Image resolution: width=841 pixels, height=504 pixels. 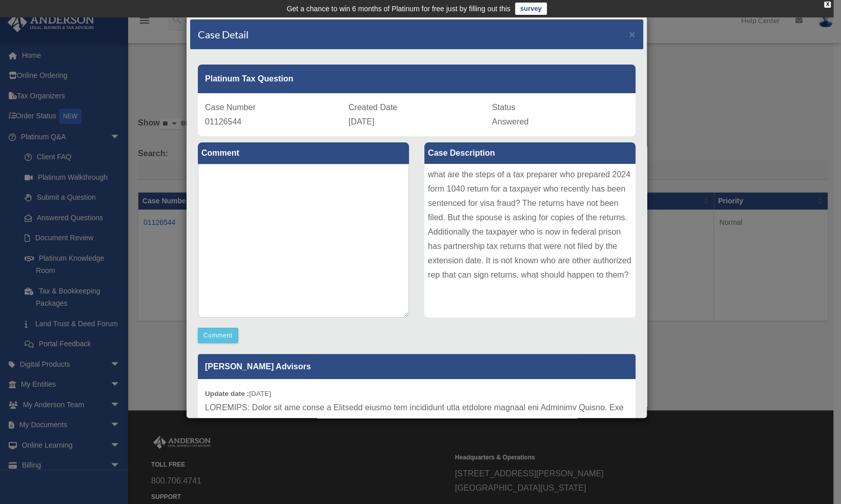 I want to click on label: Comment, so click(x=303, y=153).